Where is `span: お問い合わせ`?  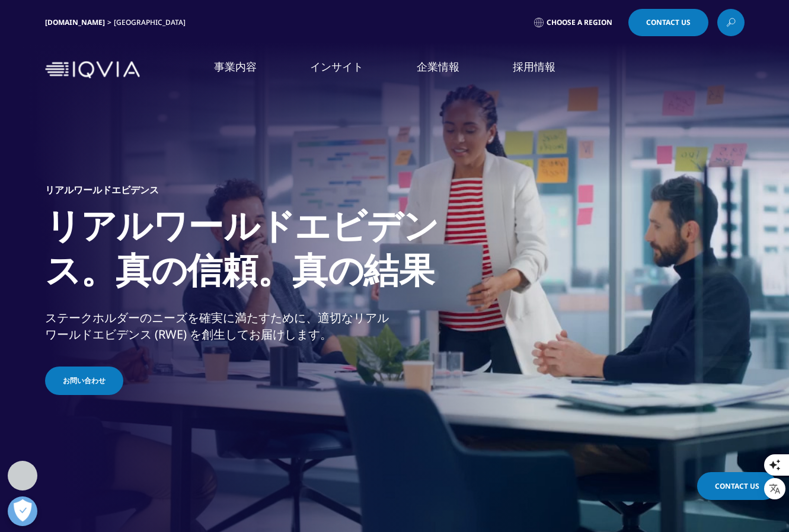 span: お問い合わせ is located at coordinates (84, 381).